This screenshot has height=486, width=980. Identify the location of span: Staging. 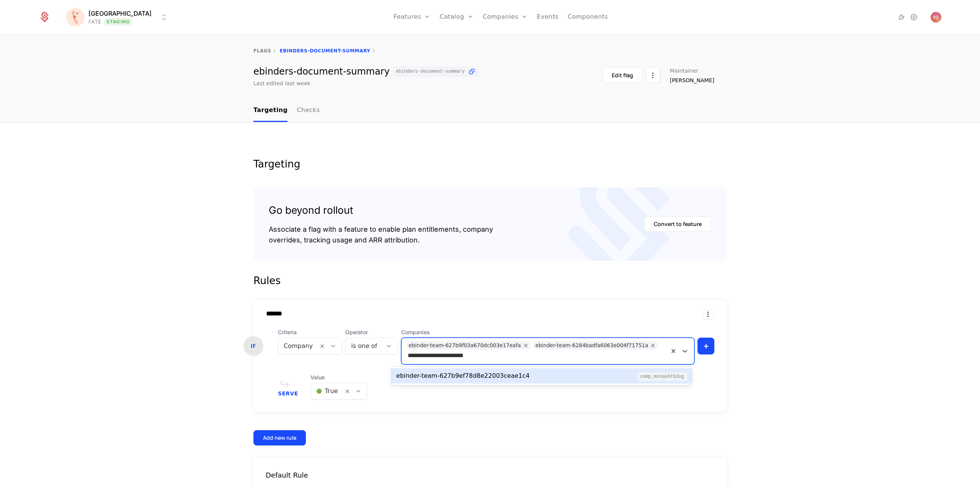
(118, 22).